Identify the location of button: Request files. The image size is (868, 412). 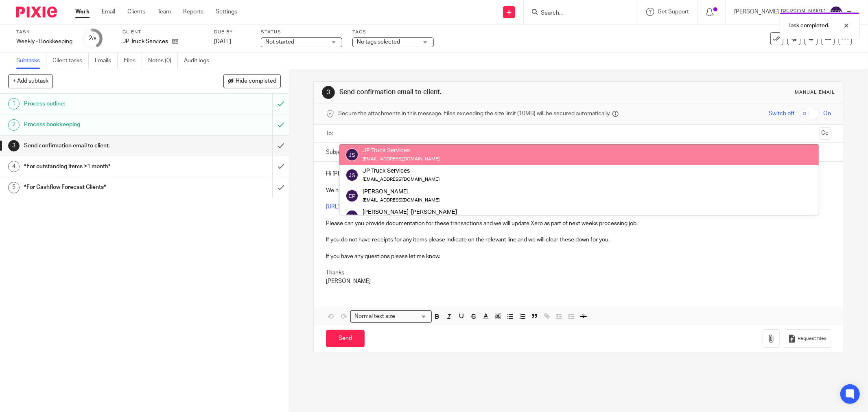
(808, 339).